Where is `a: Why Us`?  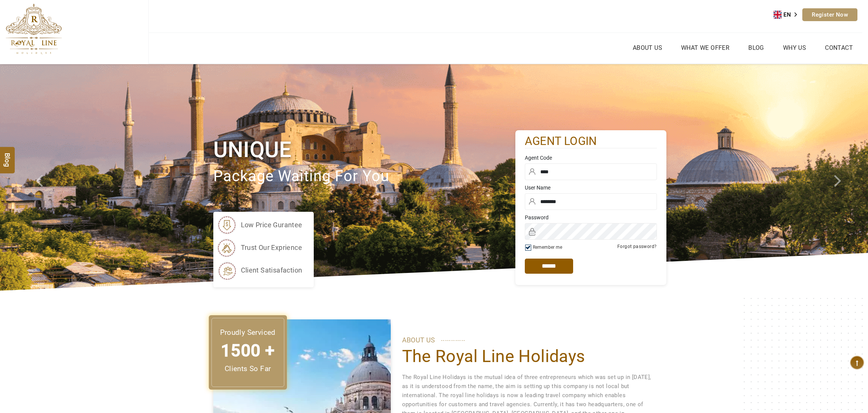 a: Why Us is located at coordinates (795, 48).